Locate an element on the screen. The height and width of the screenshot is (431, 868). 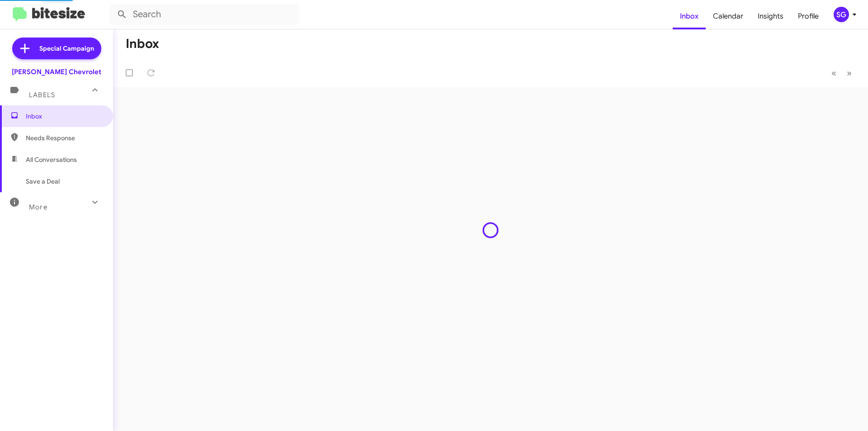
button: Next is located at coordinates (849, 73).